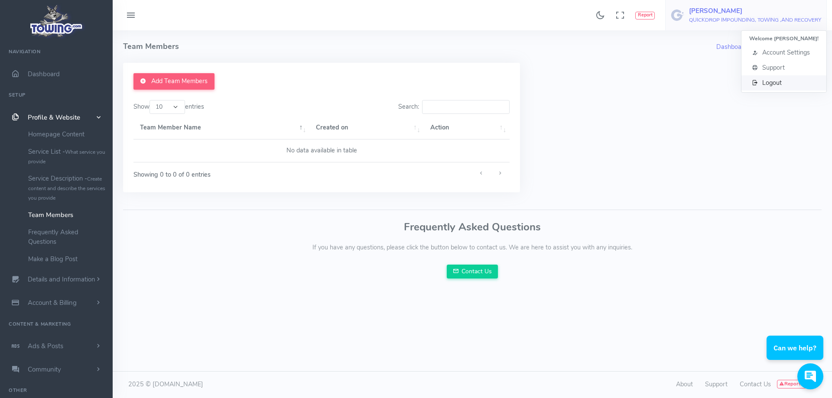  I want to click on th: Created on: activate to sort column ascending, so click(366, 128).